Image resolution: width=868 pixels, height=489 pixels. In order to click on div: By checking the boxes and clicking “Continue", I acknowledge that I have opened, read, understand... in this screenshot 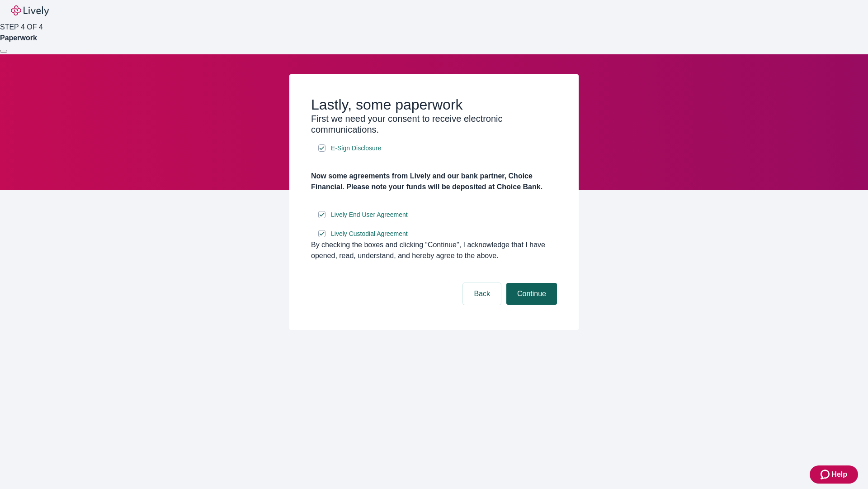, I will do `click(434, 250)`.